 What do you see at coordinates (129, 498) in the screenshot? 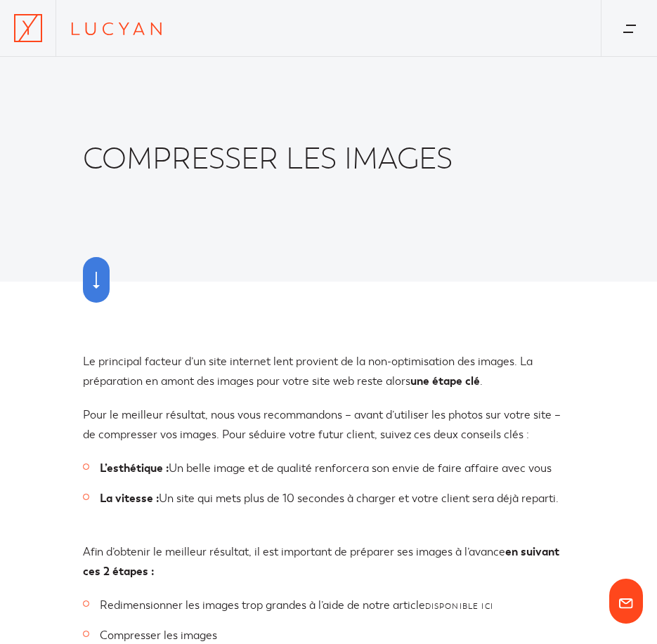
I see `strong: La vitesse :` at bounding box center [129, 498].